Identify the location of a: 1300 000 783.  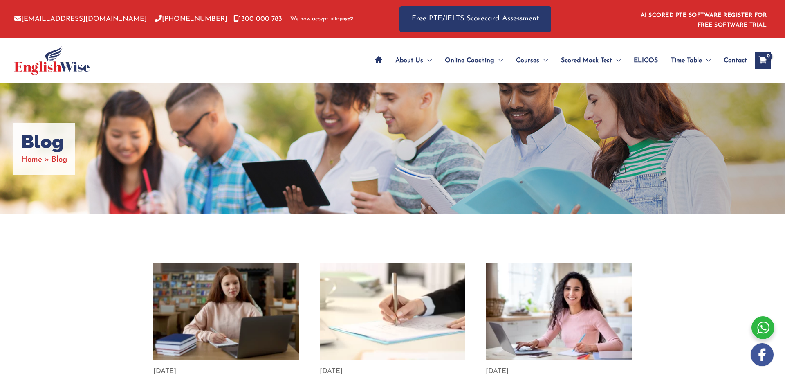
(258, 19).